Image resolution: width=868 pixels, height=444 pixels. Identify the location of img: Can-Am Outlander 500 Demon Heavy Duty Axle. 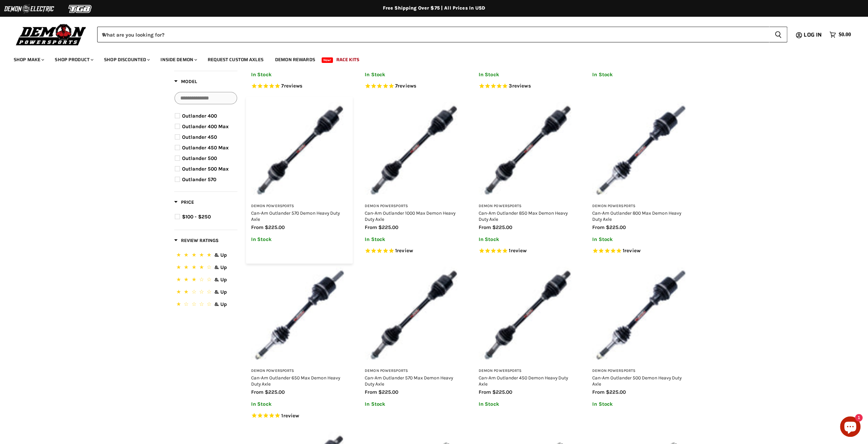
(640, 315).